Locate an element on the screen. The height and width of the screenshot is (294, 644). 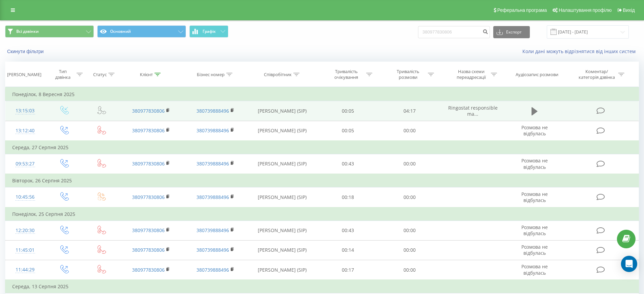
div: Аудіозапис розмови is located at coordinates (537, 74).